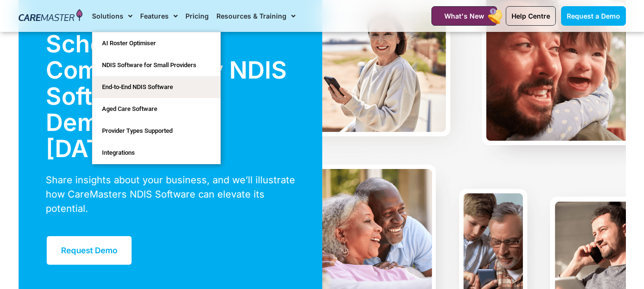 The width and height of the screenshot is (644, 289). Describe the element at coordinates (170, 194) in the screenshot. I see `div: Share insights about your business, and we’ll illustrate how CareMasters NDIS Software can elevat...` at that location.